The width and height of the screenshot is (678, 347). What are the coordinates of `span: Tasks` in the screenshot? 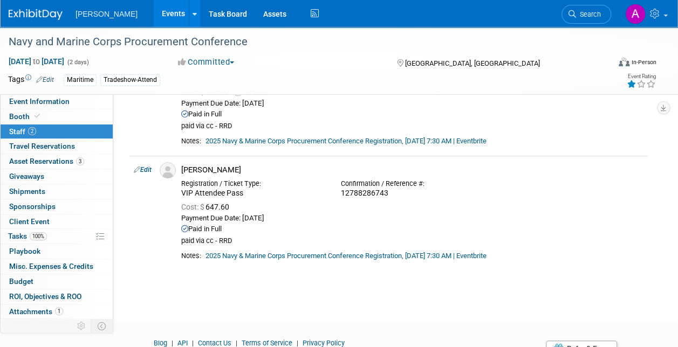 It's located at (28, 236).